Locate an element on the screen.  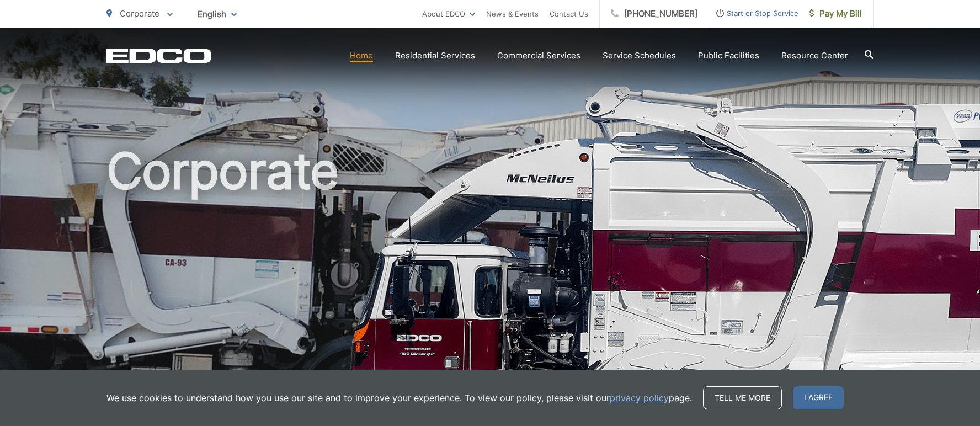
a: EDCD logo. Return to the homepage. is located at coordinates (159, 56).